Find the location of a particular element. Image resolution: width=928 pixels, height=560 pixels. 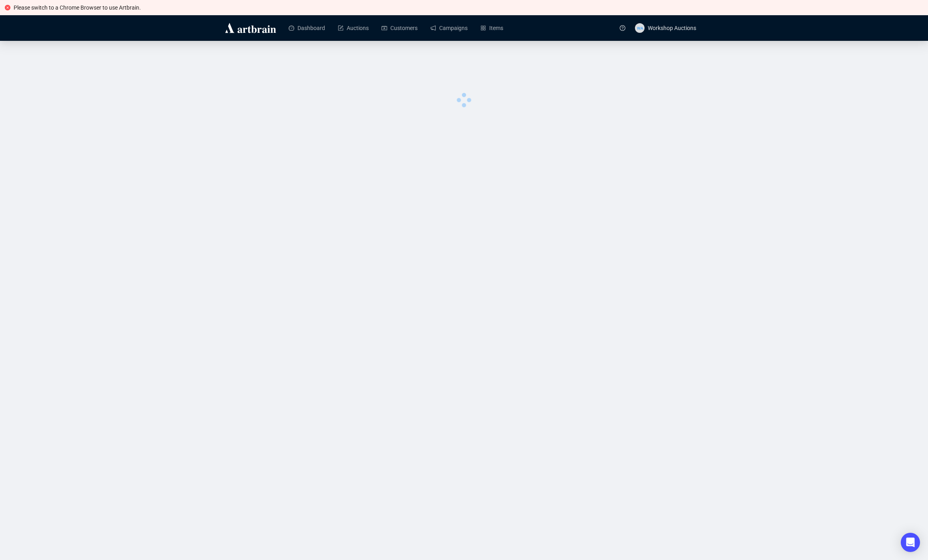

div: Please switch to a Chrome Browser to use Artbrain. is located at coordinates (469, 8).